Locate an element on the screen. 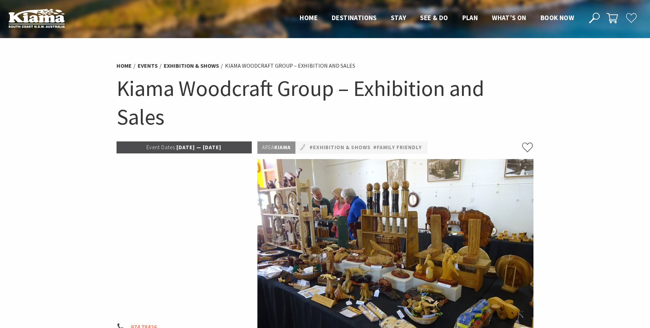 The width and height of the screenshot is (650, 328). span: Area is located at coordinates (268, 147).